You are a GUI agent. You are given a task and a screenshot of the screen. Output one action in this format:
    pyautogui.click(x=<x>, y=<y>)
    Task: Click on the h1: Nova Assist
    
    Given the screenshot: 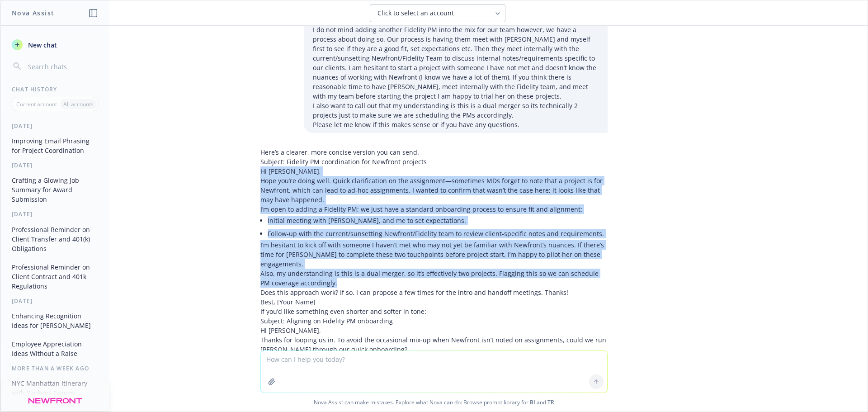 What is the action you would take?
    pyautogui.click(x=33, y=13)
    